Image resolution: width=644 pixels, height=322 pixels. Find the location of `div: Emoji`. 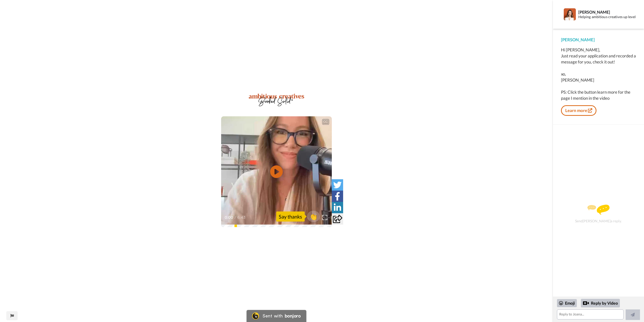

div: Emoji is located at coordinates (567, 303).